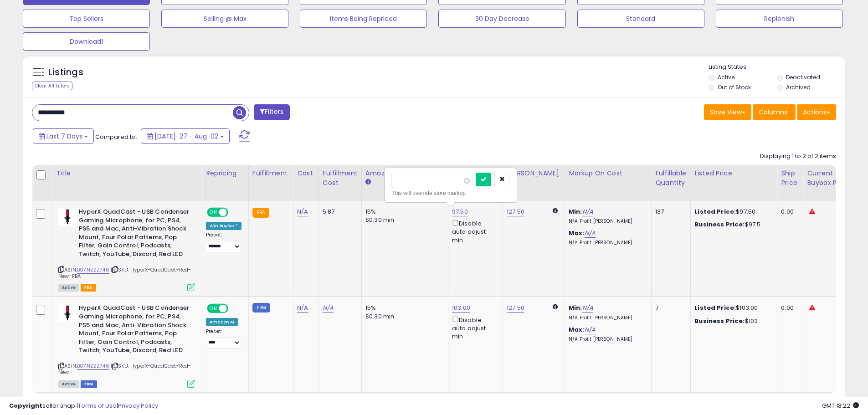  What do you see at coordinates (451, 193) in the screenshot?
I see `div: This will override store markup` at bounding box center [451, 193].